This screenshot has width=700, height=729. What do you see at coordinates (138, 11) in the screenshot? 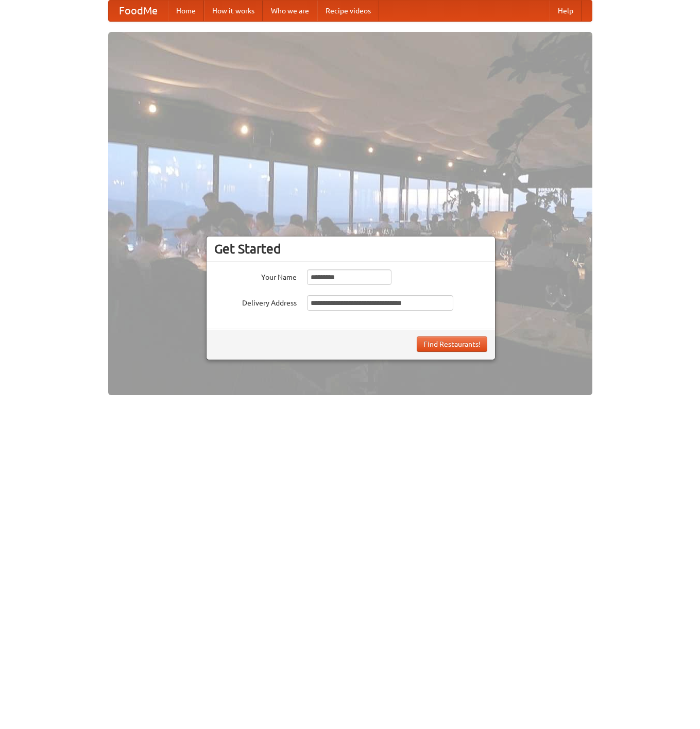
I see `a: FoodMe` at bounding box center [138, 11].